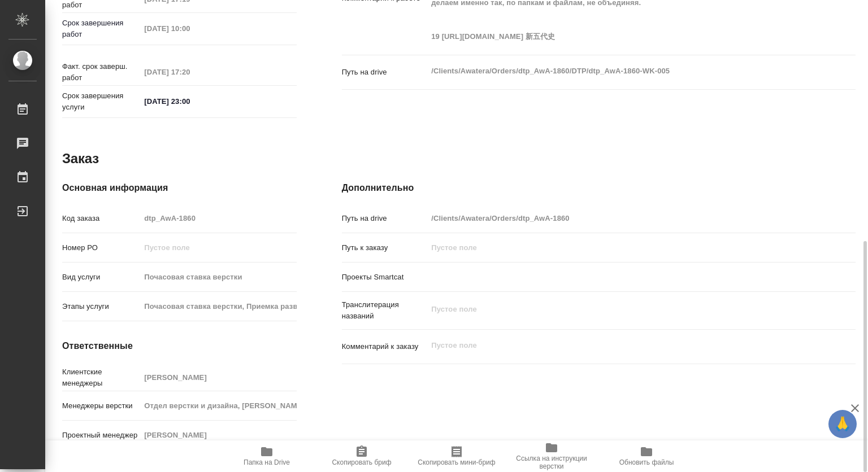 Image resolution: width=868 pixels, height=472 pixels. What do you see at coordinates (619, 71) in the screenshot?
I see `textarea: /Clients/Awatera/Orders/dtp_AwA-1860/DTP/dtp_AwA-1860-WK-005` at bounding box center [619, 71].